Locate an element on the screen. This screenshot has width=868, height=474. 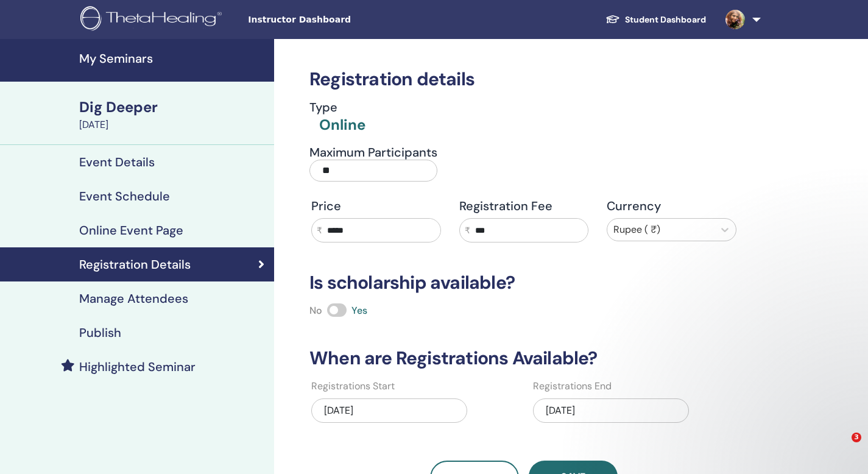
h4: Type is located at coordinates (338, 107).